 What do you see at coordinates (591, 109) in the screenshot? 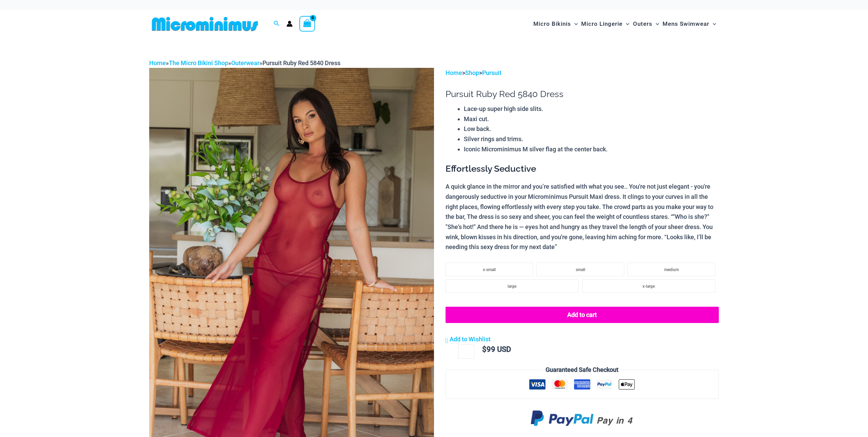
I see `li: Lace-up super high side slits.` at bounding box center [591, 109].